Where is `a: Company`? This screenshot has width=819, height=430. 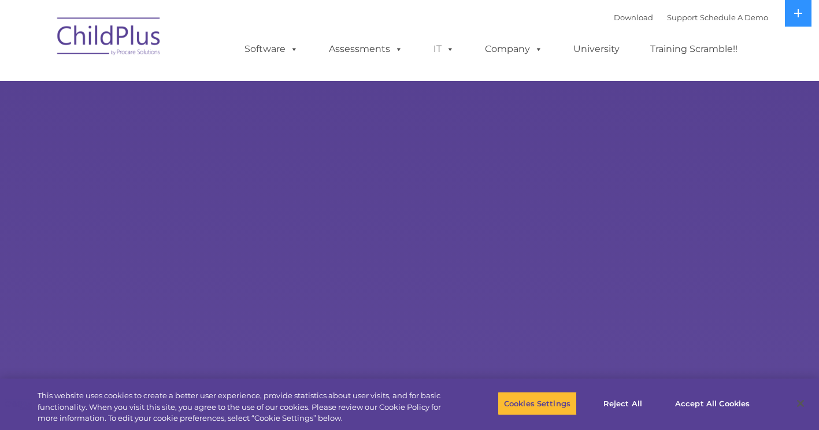
a: Company is located at coordinates (514, 49).